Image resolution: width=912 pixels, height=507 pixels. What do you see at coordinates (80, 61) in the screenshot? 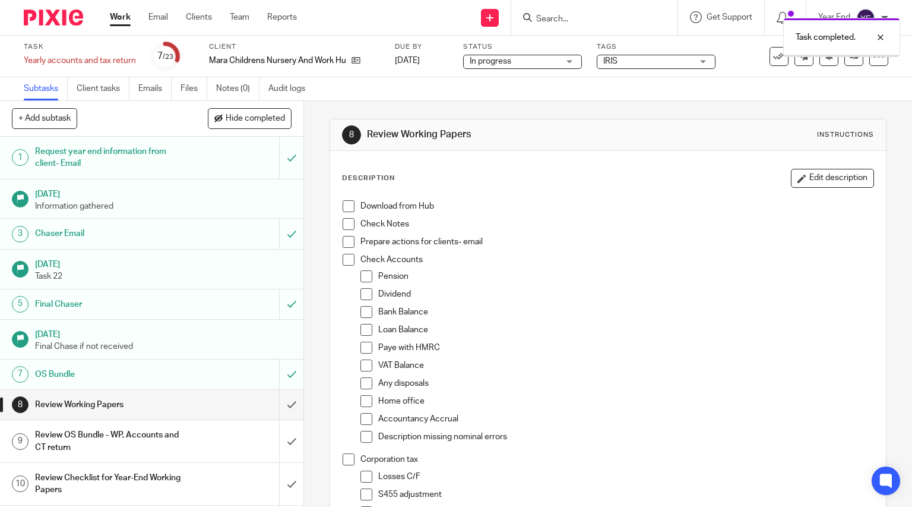
I see `div: Yearly accounts and tax return` at bounding box center [80, 61].